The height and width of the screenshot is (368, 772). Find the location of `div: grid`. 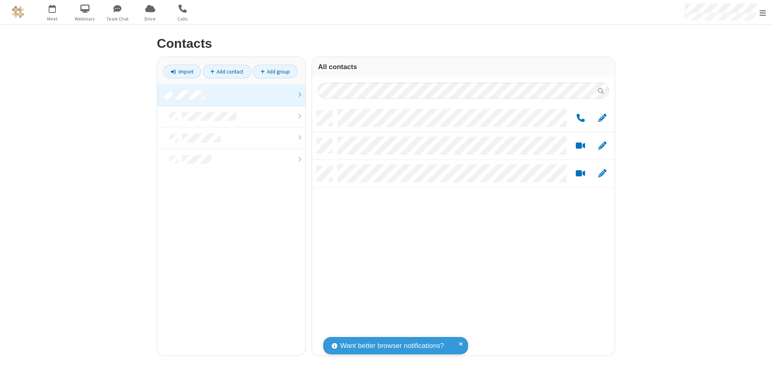

div: grid is located at coordinates (463, 230).